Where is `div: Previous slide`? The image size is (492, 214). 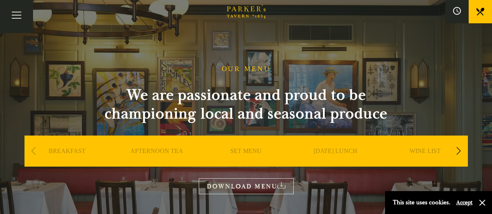
div: Previous slide is located at coordinates (33, 151).